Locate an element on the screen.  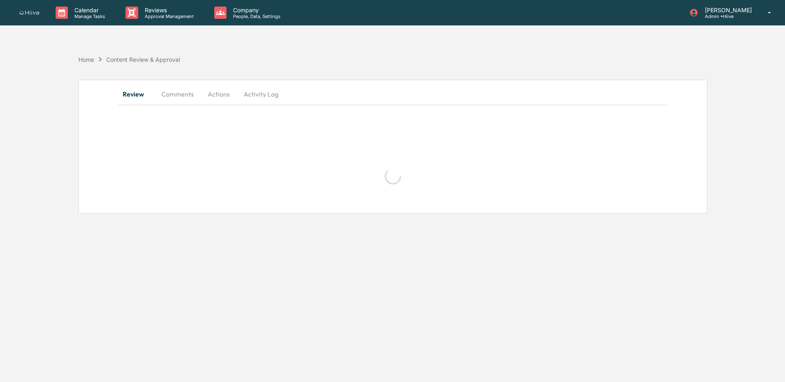
button: Review is located at coordinates (137, 94).